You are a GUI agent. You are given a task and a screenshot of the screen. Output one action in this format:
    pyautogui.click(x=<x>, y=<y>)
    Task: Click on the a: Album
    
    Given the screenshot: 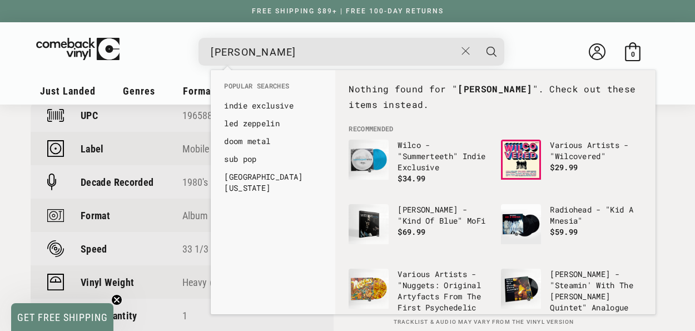 What is the action you would take?
    pyautogui.click(x=195, y=215)
    